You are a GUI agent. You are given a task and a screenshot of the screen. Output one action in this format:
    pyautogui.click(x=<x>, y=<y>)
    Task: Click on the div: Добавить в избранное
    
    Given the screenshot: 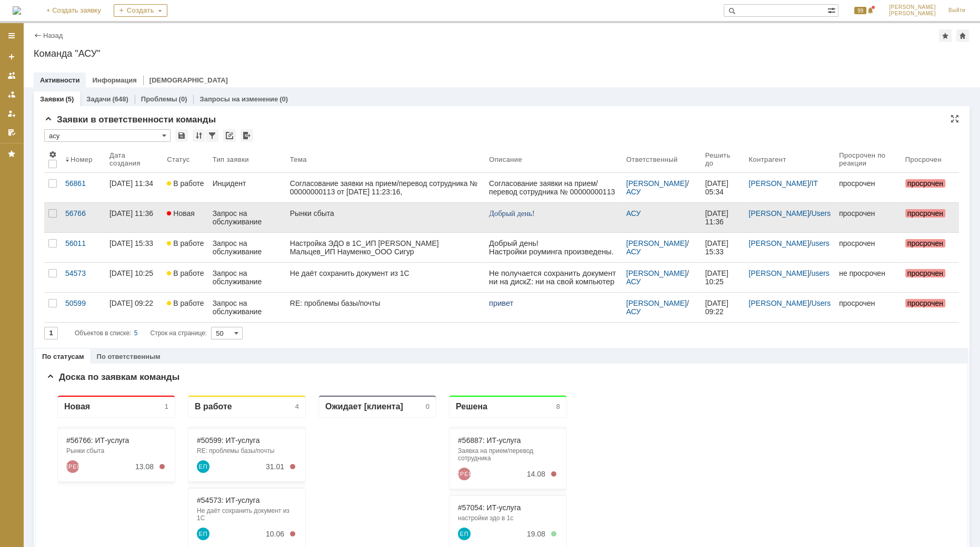 What is the action you would take?
    pyautogui.click(x=945, y=36)
    